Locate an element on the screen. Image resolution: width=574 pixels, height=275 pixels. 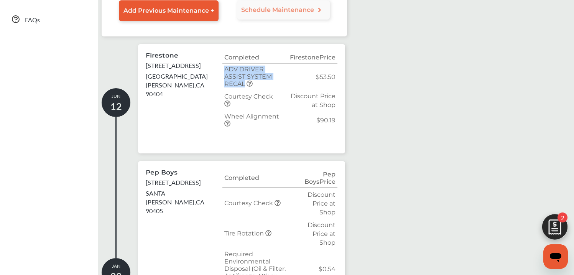
th: Pep Boys Price is located at coordinates (317, 178).